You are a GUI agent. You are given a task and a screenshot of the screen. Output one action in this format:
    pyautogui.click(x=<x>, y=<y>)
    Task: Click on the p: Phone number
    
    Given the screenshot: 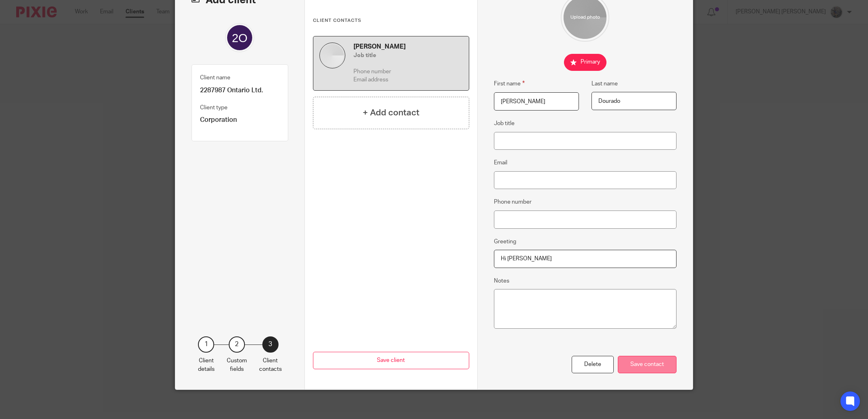 What is the action you would take?
    pyautogui.click(x=408, y=71)
    